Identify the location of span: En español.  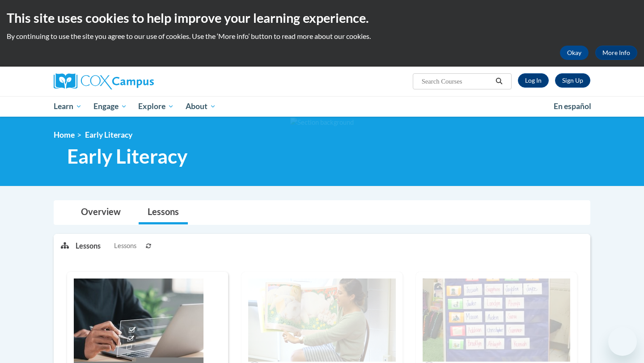
(572, 106).